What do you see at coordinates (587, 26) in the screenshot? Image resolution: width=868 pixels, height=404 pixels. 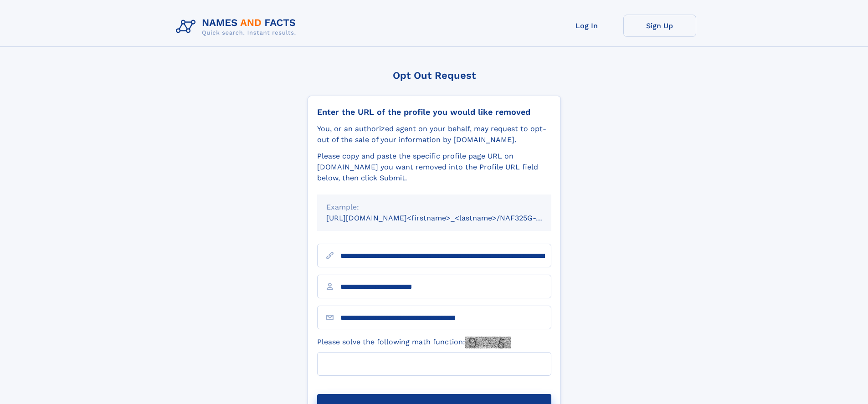 I see `a: Log In` at bounding box center [587, 26].